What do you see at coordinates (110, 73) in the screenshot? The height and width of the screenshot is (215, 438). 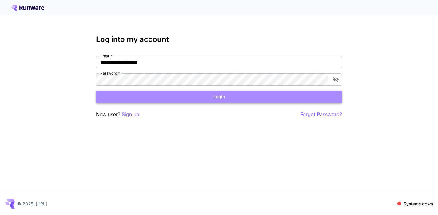 I see `label: Password` at bounding box center [110, 73].